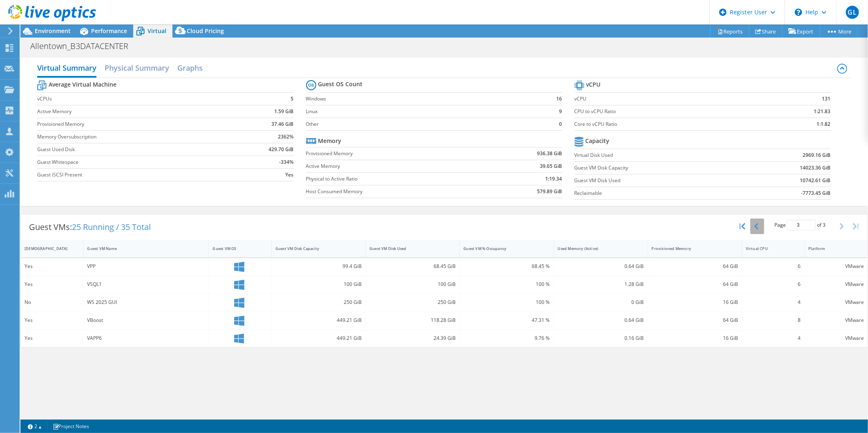 Image resolution: width=868 pixels, height=433 pixels. What do you see at coordinates (146, 338) in the screenshot?
I see `div: VAPP6` at bounding box center [146, 338].